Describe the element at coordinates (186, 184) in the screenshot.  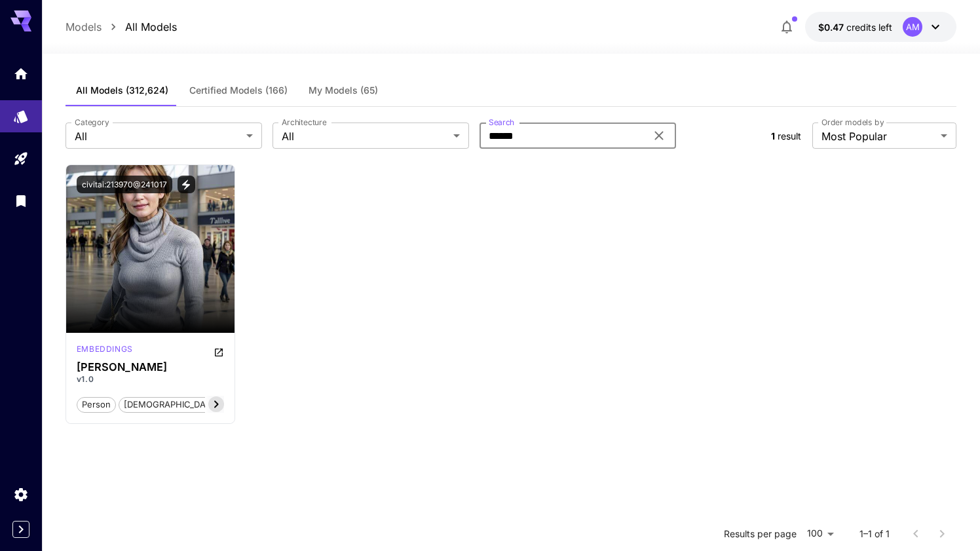
I see `button: View trigger words` at that location.